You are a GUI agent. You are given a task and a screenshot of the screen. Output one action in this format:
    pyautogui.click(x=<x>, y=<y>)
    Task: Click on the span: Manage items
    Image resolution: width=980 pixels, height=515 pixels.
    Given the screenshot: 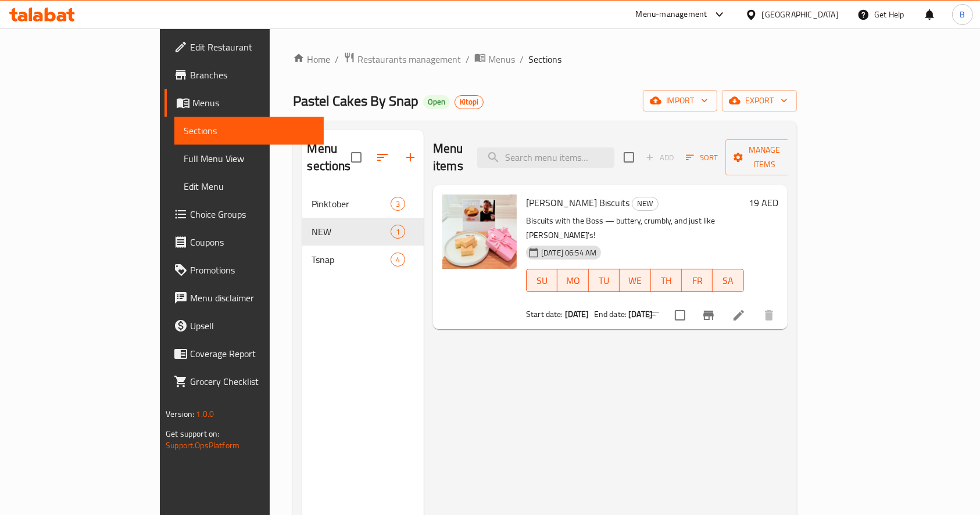 What is the action you would take?
    pyautogui.click(x=764, y=157)
    